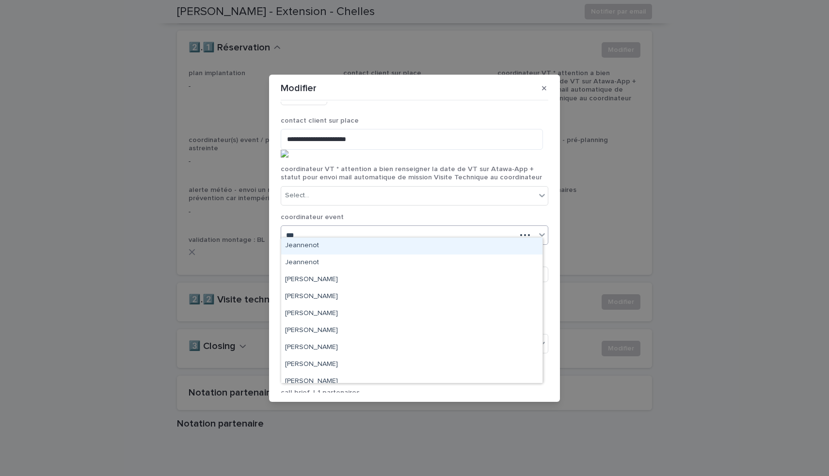 Image resolution: width=829 pixels, height=476 pixels. I want to click on div: Anna Yelykova, so click(412, 297).